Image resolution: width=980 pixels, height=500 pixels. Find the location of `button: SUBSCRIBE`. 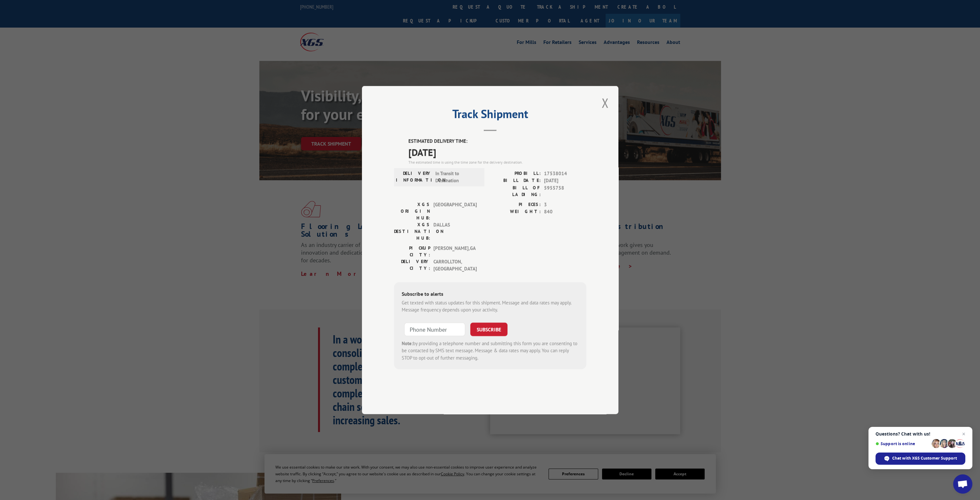

button: SUBSCRIBE is located at coordinates (489, 330).